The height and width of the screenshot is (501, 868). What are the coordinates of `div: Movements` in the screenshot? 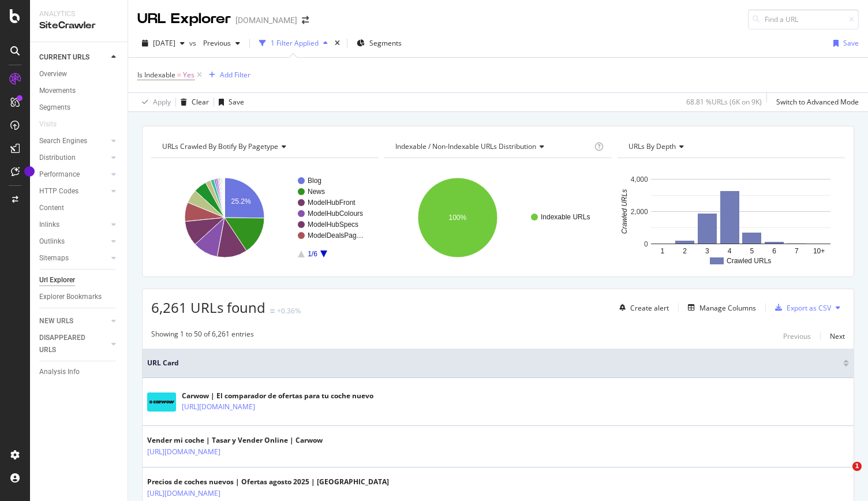 It's located at (57, 91).